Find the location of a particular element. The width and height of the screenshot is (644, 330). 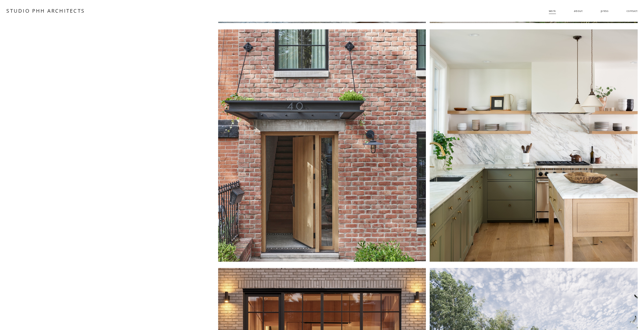

span: work is located at coordinates (552, 11).